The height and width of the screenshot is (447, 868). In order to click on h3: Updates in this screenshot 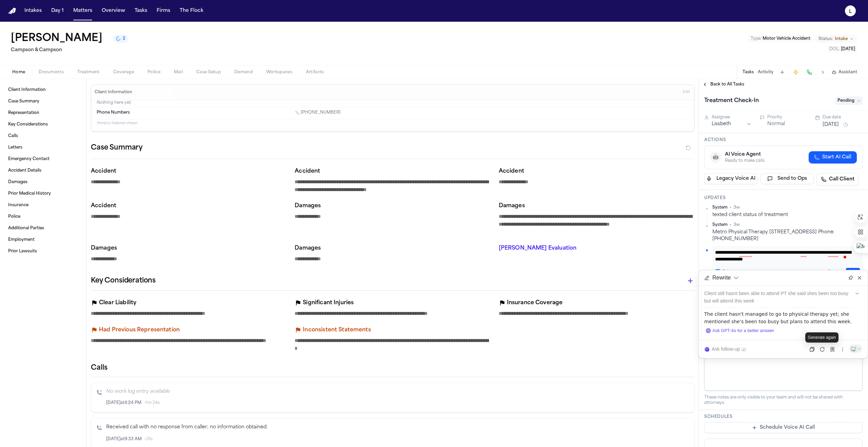, I will do `click(783, 198)`.